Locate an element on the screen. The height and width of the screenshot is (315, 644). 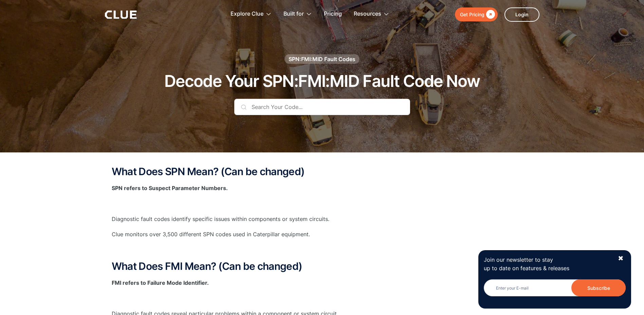
p: Diagnostic fault codes identify specific issues within components or system circuits. is located at coordinates (322, 219).